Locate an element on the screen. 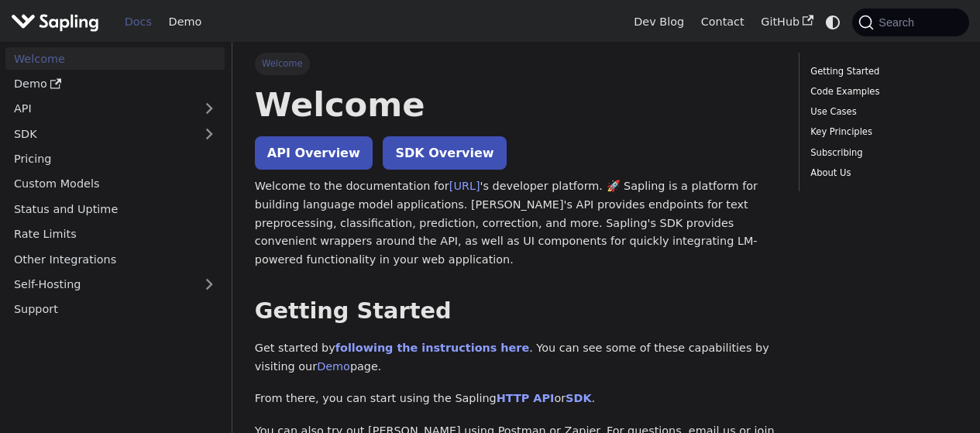  nav: Breadcrumbs is located at coordinates (515, 63).